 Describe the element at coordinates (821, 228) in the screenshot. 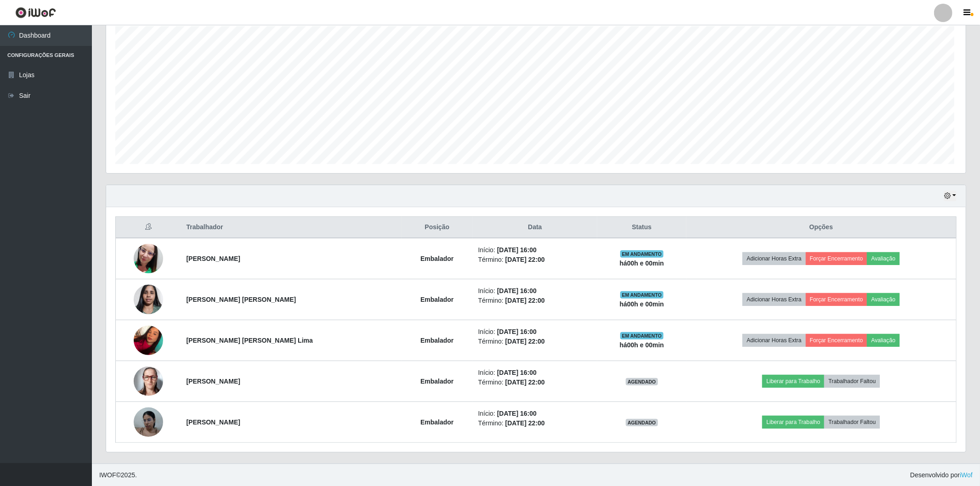

I see `th: Opções` at that location.